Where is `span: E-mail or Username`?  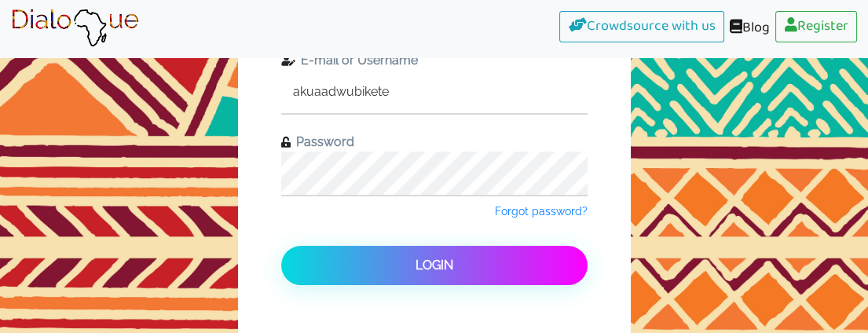 span: E-mail or Username is located at coordinates (357, 60).